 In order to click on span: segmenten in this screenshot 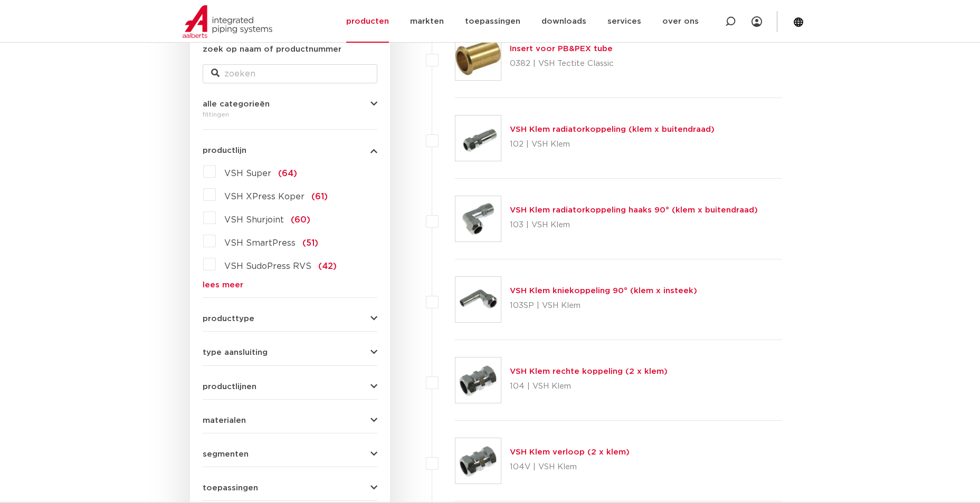, I will do `click(225, 454)`.